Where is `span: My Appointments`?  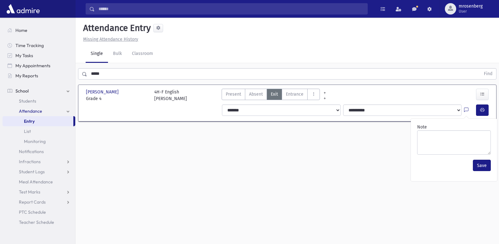
span: My Appointments is located at coordinates (33, 66).